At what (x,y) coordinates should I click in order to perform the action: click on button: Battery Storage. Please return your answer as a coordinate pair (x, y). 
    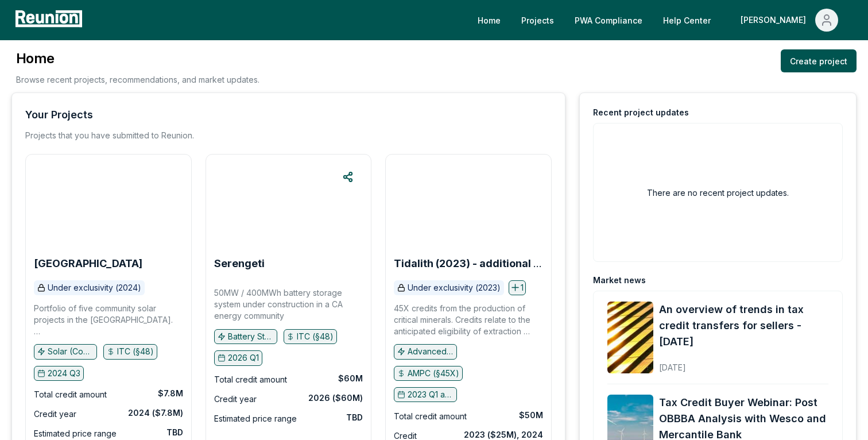
    Looking at the image, I should click on (246, 336).